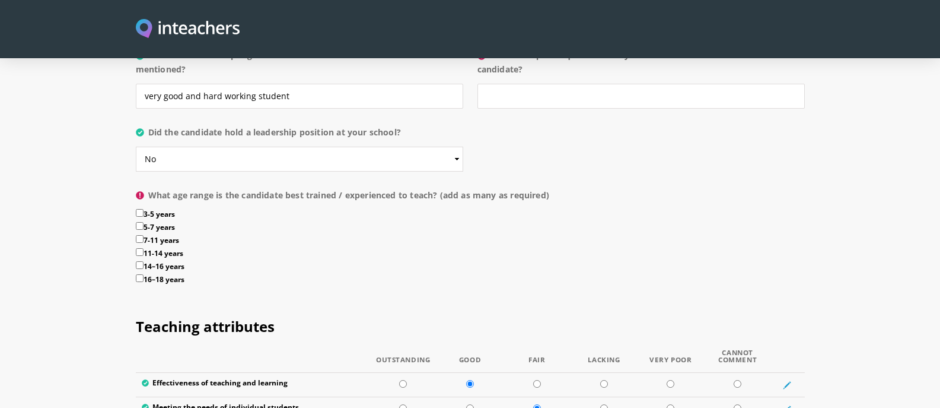 Image resolution: width=940 pixels, height=408 pixels. Describe the element at coordinates (470, 228) in the screenshot. I see `label: 5-7 years` at that location.